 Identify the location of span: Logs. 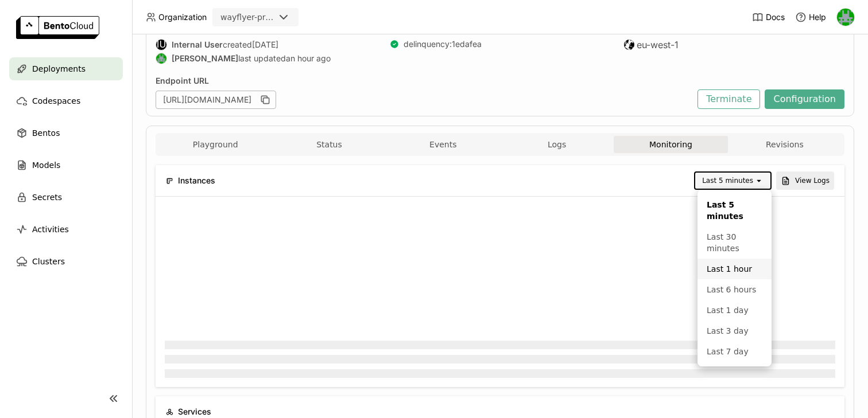
(557, 144).